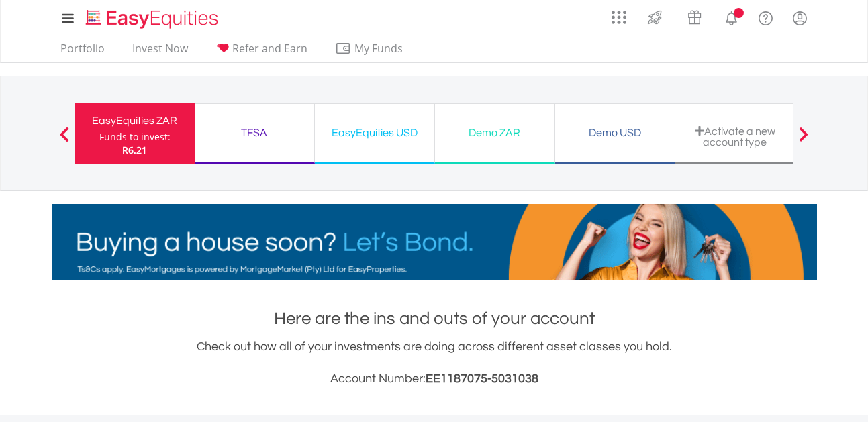  I want to click on span: Refer and Earn, so click(270, 49).